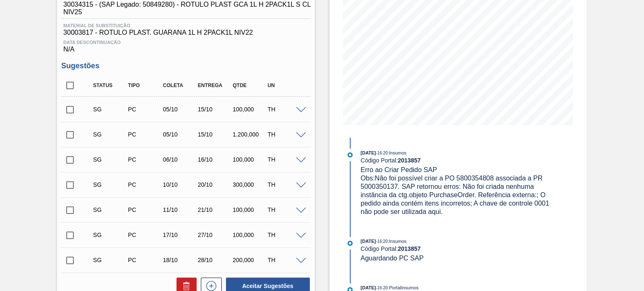  Describe the element at coordinates (180, 160) in the screenshot. I see `div: 06/10/2025` at that location.